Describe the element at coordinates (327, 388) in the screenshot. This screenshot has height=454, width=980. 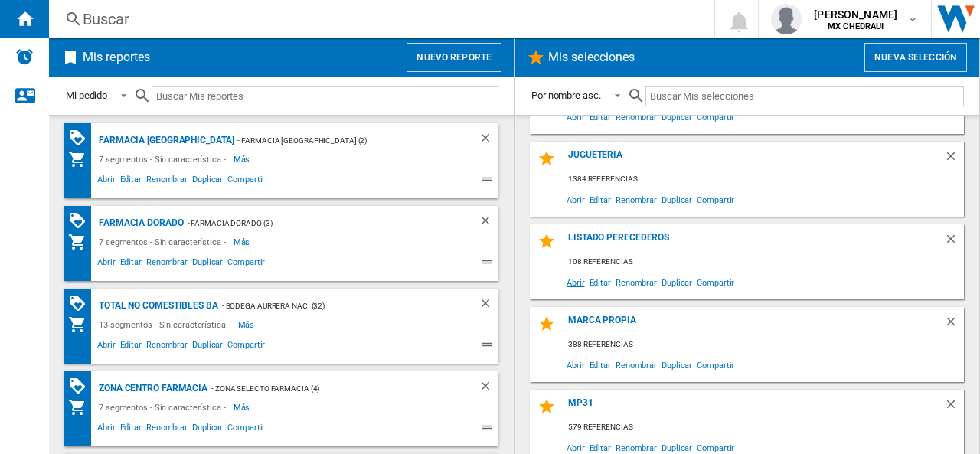
I see `div: - zona selecto farmacia (4)` at that location.